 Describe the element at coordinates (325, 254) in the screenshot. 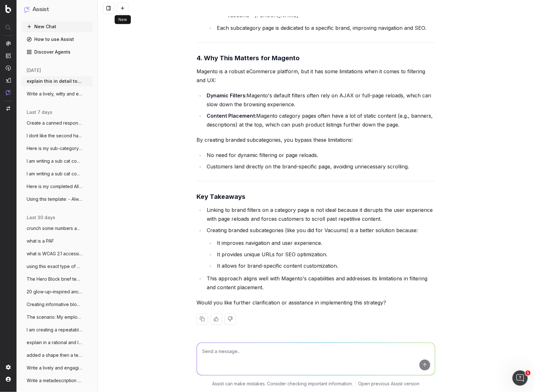

I see `li: It provides unique URLs for SEO optimization.` at that location.